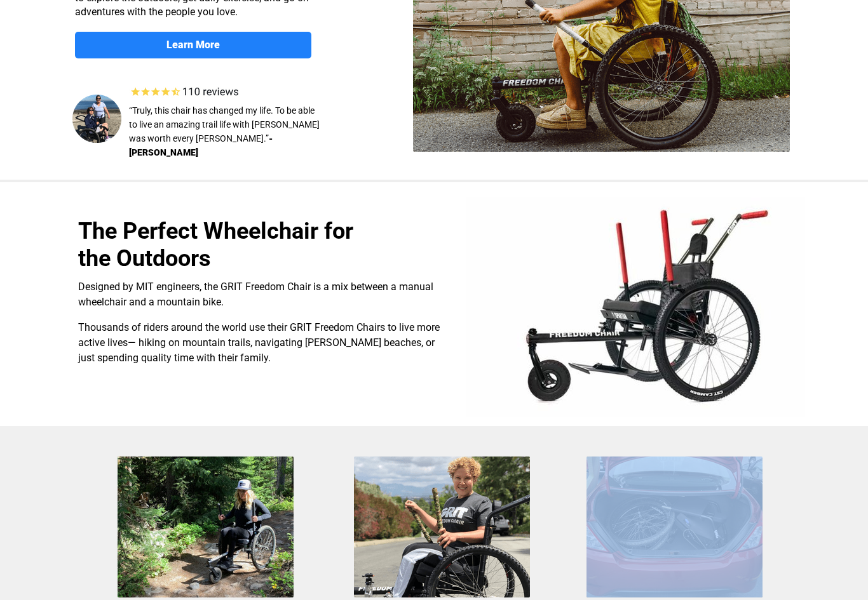 This screenshot has width=868, height=600. What do you see at coordinates (193, 45) in the screenshot?
I see `a: Learn More` at bounding box center [193, 45].